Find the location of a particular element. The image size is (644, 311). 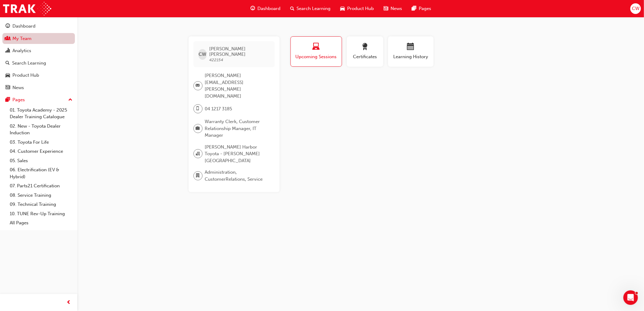

button: DashboardMy TeamAnalyticsSearch LearningProduct HubNews is located at coordinates (39, 57).